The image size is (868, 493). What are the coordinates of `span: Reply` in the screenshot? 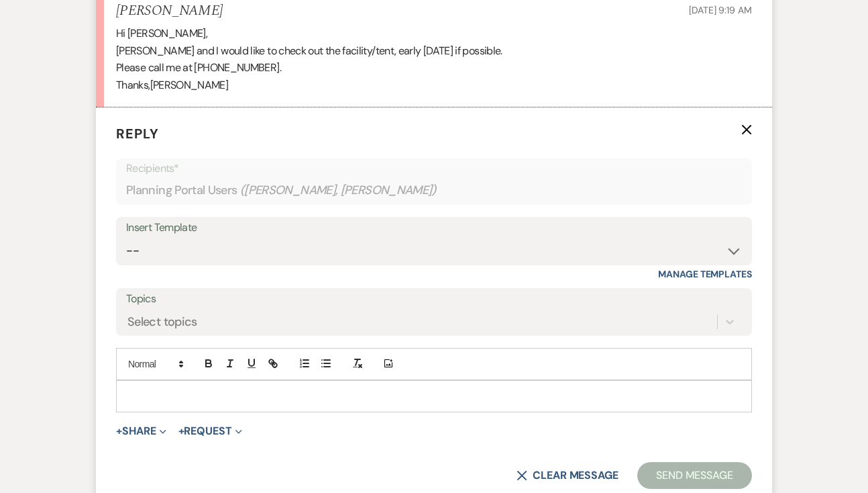 It's located at (138, 134).